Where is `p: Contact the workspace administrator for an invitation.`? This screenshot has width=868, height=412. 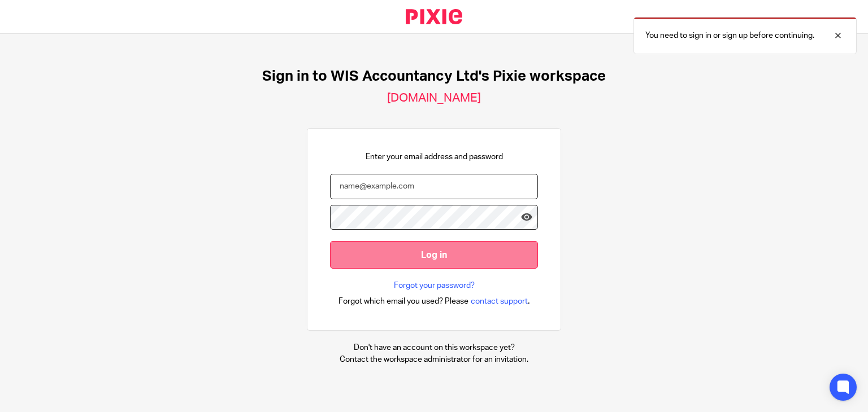 p: Contact the workspace administrator for an invitation. is located at coordinates (434, 359).